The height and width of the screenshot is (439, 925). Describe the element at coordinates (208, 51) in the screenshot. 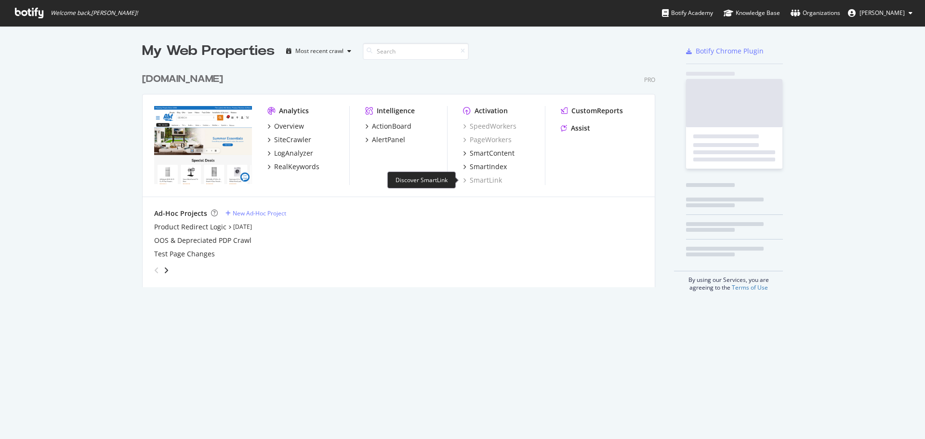

I see `div: My Web Properties` at that location.